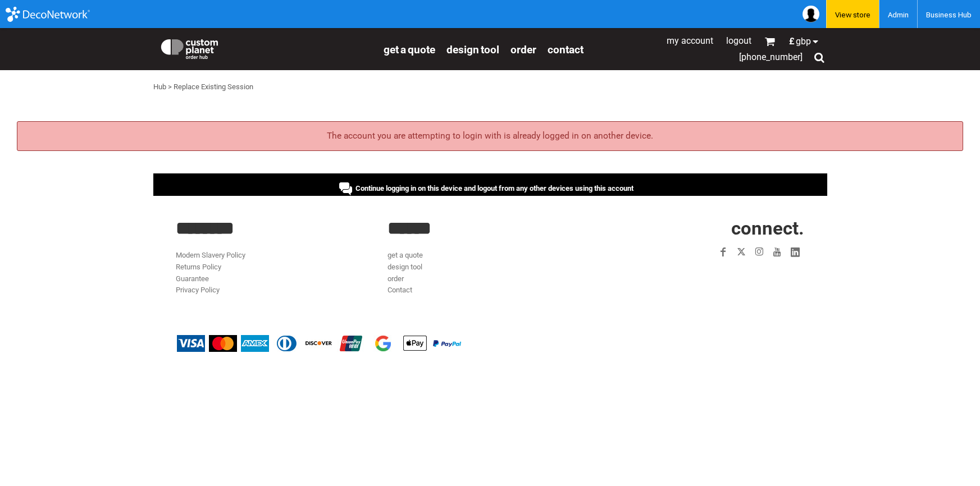 This screenshot has height=486, width=980. What do you see at coordinates (415, 344) in the screenshot?
I see `img: Apple Pay` at bounding box center [415, 344].